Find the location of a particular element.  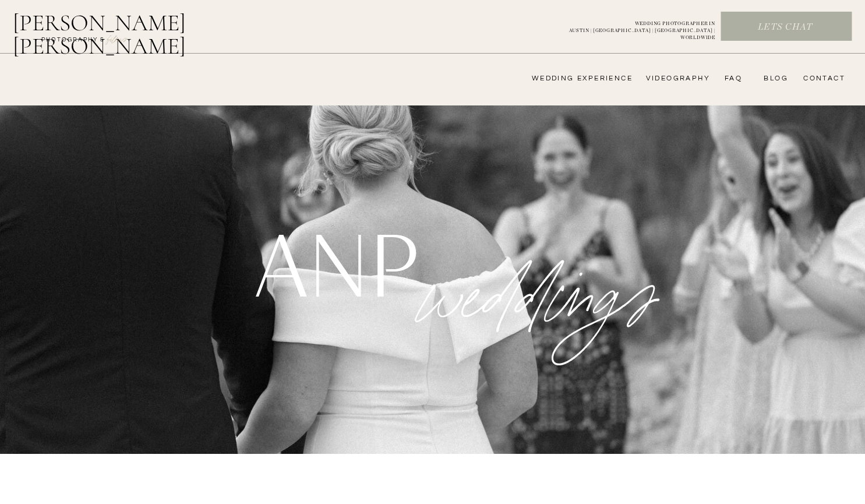

h1: anp is located at coordinates (334, 261).